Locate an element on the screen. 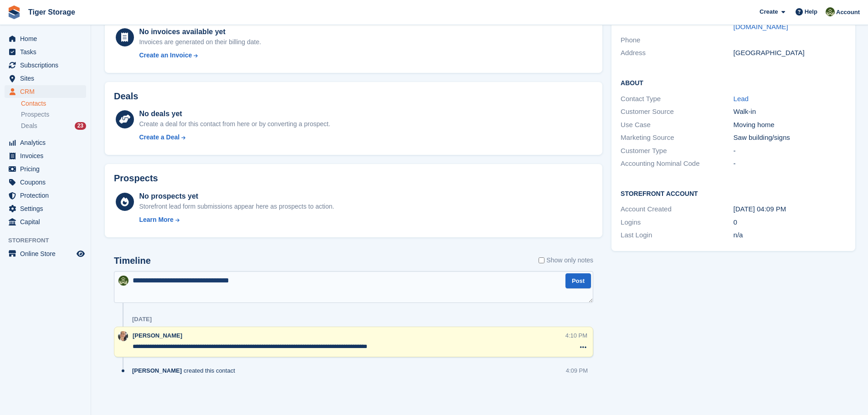 The image size is (868, 415). span: Settings is located at coordinates (47, 208).